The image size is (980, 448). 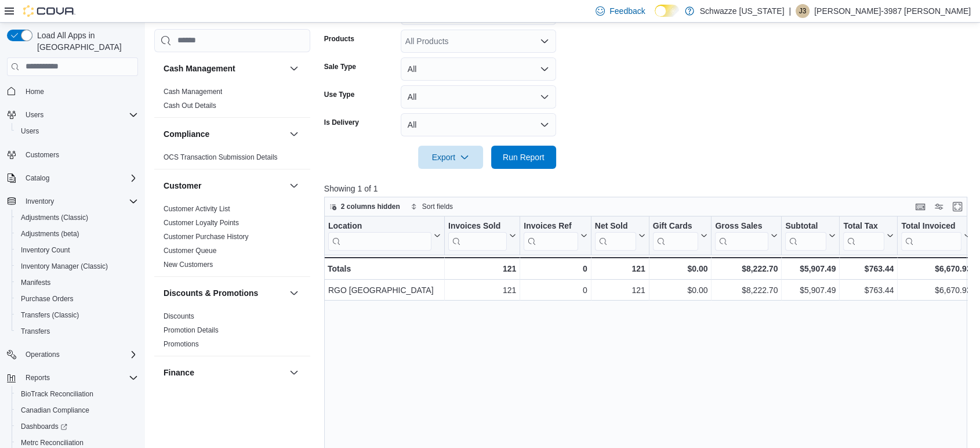 What do you see at coordinates (200, 69) in the screenshot?
I see `h3: Cash Management` at bounding box center [200, 69].